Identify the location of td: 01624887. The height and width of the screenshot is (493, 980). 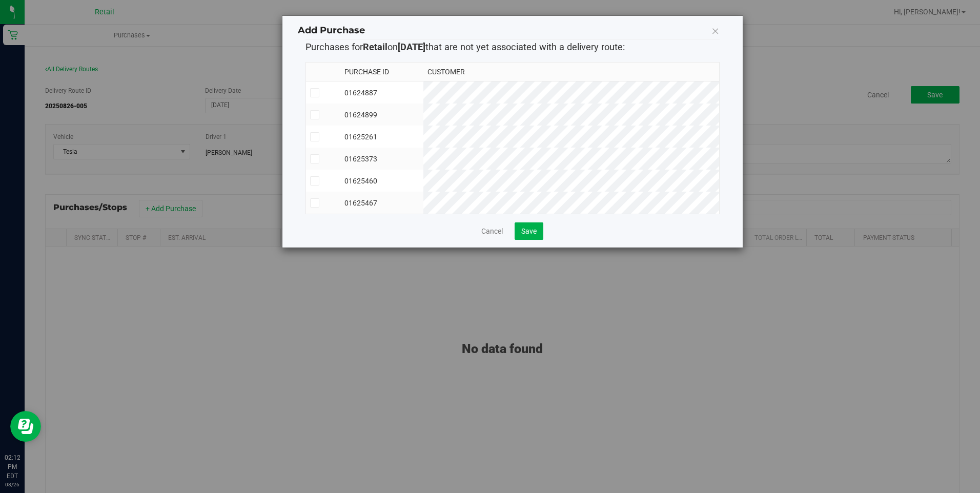
(382, 93).